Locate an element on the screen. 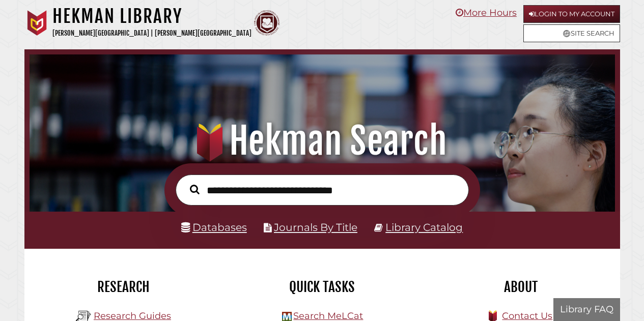 The width and height of the screenshot is (644, 321). img: Calvin Theological Seminary is located at coordinates (266, 23).